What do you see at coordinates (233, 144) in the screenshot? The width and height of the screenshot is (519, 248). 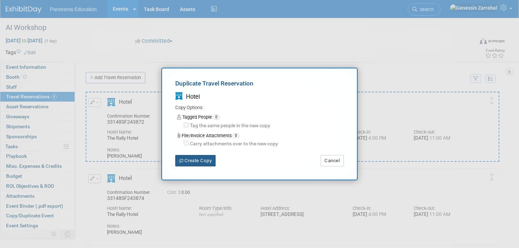 I see `label: Carry attachments over to the new copy` at bounding box center [233, 144].